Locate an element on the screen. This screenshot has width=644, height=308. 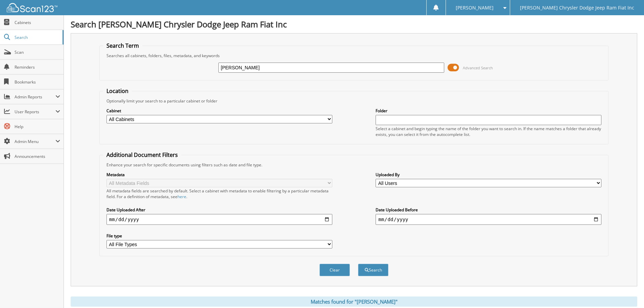
span: Advanced Search is located at coordinates (478, 67).